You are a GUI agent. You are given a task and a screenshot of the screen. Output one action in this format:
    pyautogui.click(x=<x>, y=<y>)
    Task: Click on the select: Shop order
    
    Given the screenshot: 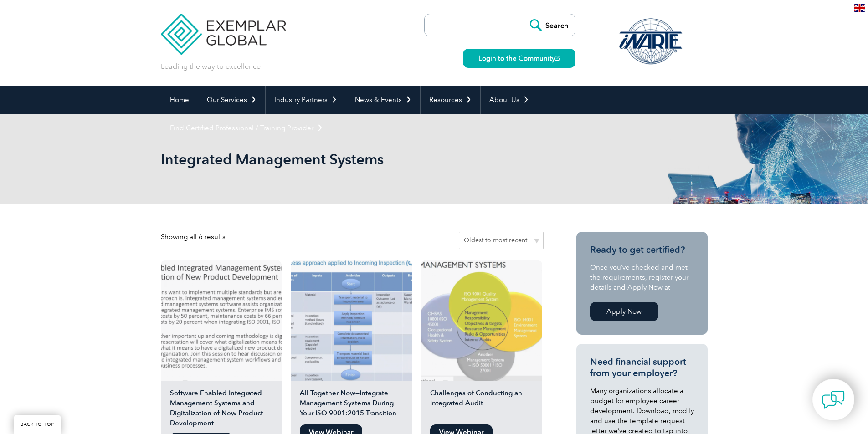 What is the action you would take?
    pyautogui.click(x=502, y=240)
    